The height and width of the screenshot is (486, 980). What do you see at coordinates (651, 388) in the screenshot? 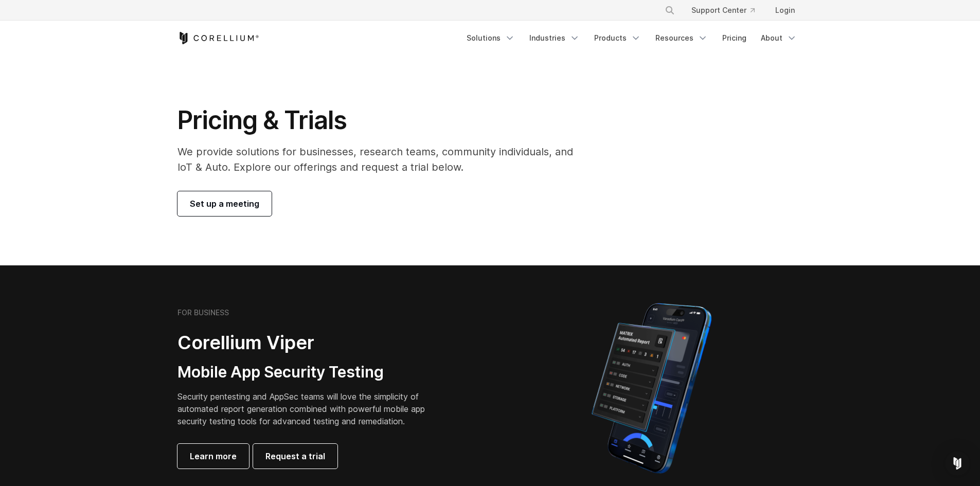
I see `img: Corellium MATRIX automated report on iPhone showing app vulnerability test results across securit...` at bounding box center [651, 388].